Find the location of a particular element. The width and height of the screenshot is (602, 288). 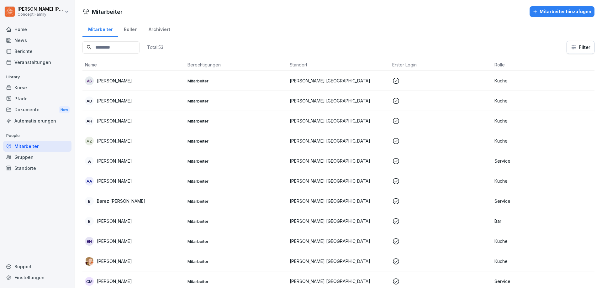

div: Veranstaltungen is located at coordinates (37, 62).